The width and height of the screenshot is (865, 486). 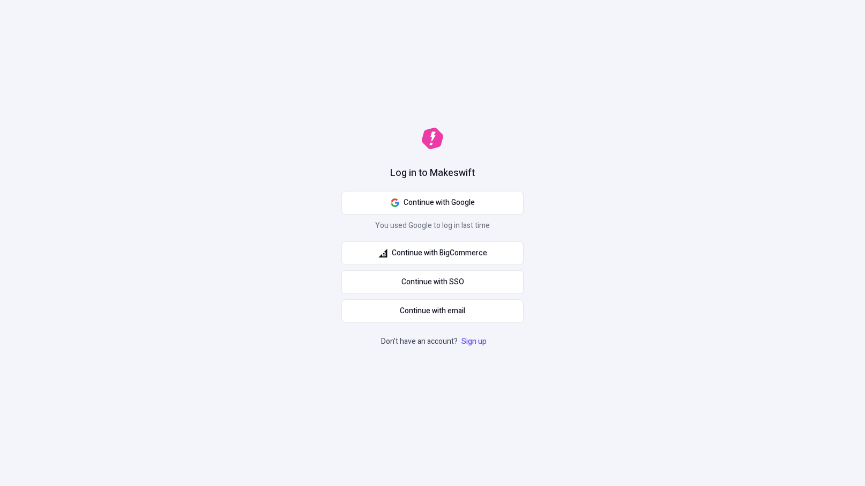 What do you see at coordinates (433, 282) in the screenshot?
I see `a: Continue with SSO` at bounding box center [433, 282].